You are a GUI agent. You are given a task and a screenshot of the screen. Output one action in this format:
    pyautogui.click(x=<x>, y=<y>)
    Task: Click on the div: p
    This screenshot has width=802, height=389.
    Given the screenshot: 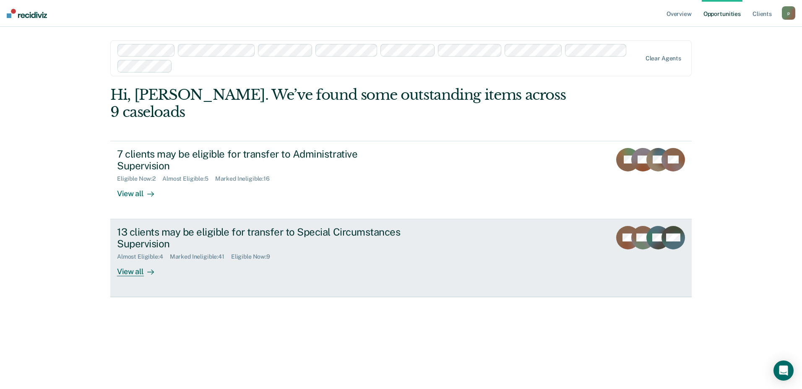 What is the action you would take?
    pyautogui.click(x=789, y=13)
    